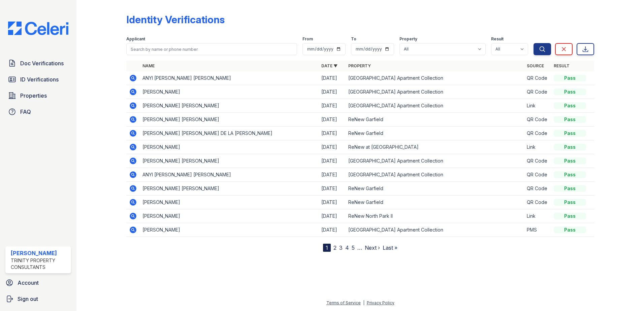  Describe the element at coordinates (38, 283) in the screenshot. I see `a: Account` at that location.